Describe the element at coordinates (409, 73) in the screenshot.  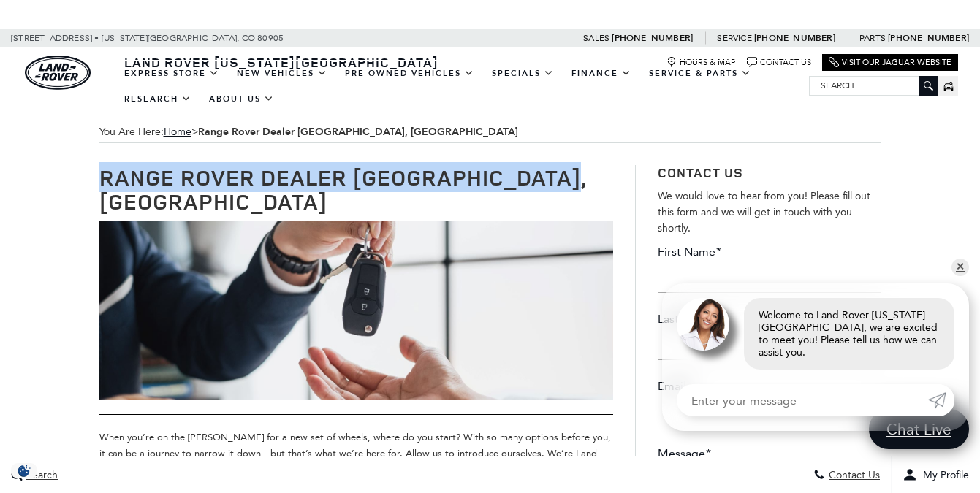
I see `a: Pre-Owned Vehicles` at that location.